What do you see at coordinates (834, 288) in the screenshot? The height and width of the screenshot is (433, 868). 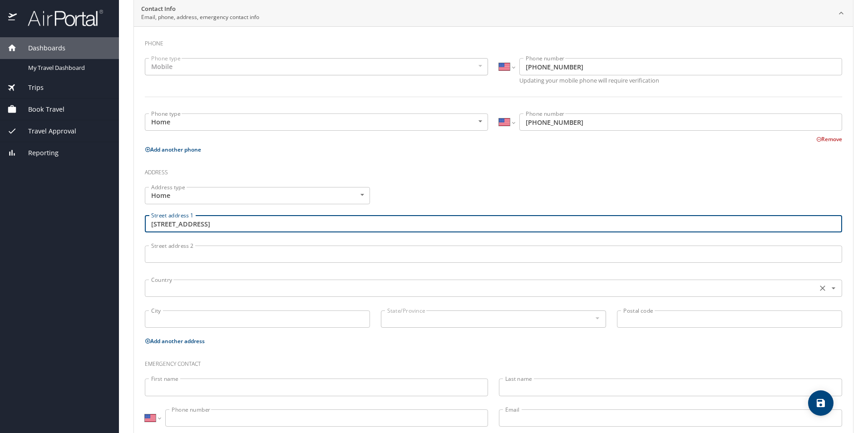 I see `button: Open` at bounding box center [834, 288].